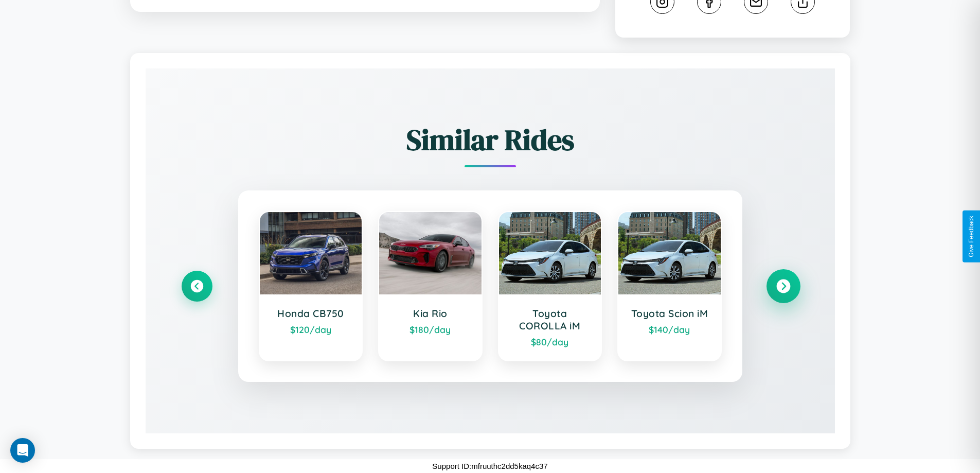  Describe the element at coordinates (550, 341) in the screenshot. I see `div: $ 80 /day` at that location.